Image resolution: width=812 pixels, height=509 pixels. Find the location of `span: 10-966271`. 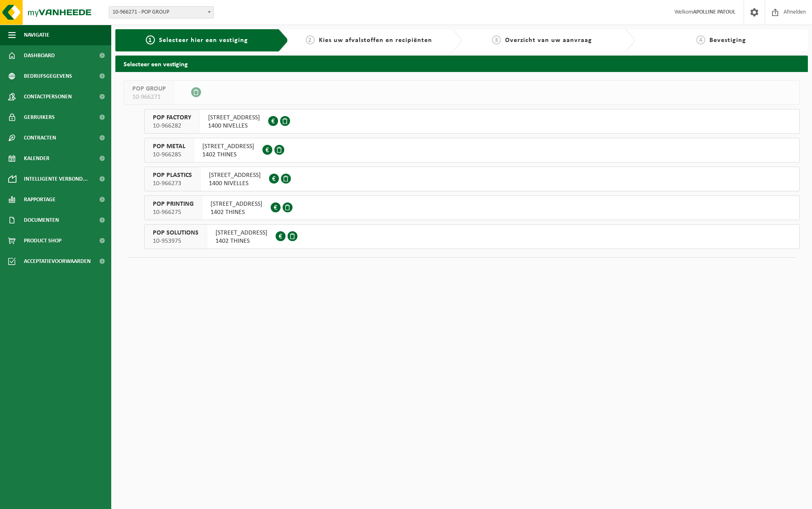

span: 10-966271 is located at coordinates (149, 97).